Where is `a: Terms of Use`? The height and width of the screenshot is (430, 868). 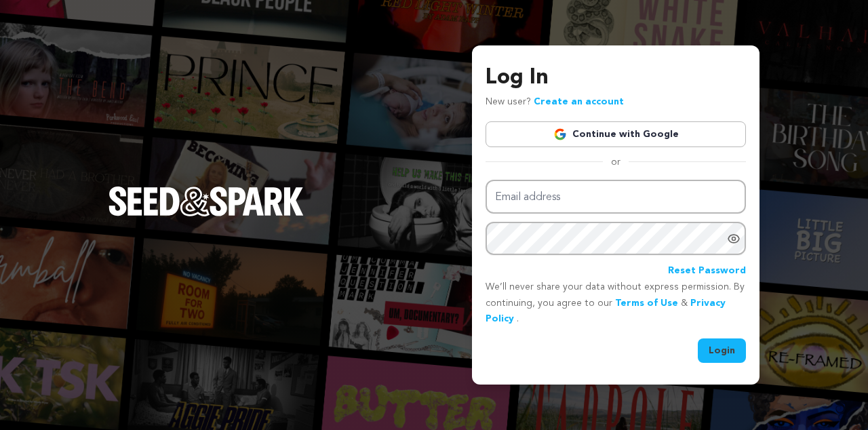 a: Terms of Use is located at coordinates (646, 303).